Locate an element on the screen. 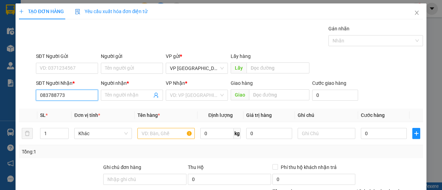 This screenshot has width=442, height=190. span: TẠO ĐƠN HÀNG is located at coordinates (41, 11).